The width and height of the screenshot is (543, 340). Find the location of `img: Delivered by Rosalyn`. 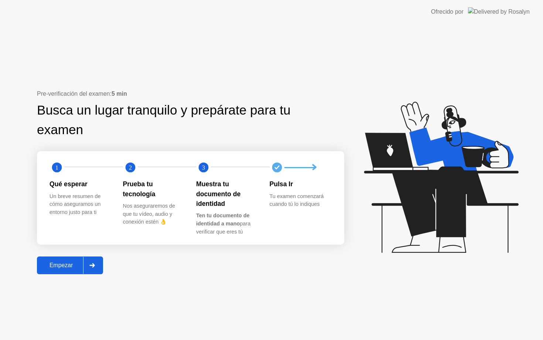

img: Delivered by Rosalyn is located at coordinates (499, 11).